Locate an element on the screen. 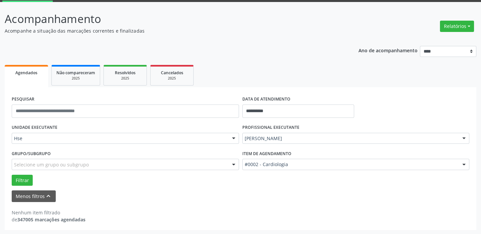  button: Filtrar is located at coordinates (22, 181).